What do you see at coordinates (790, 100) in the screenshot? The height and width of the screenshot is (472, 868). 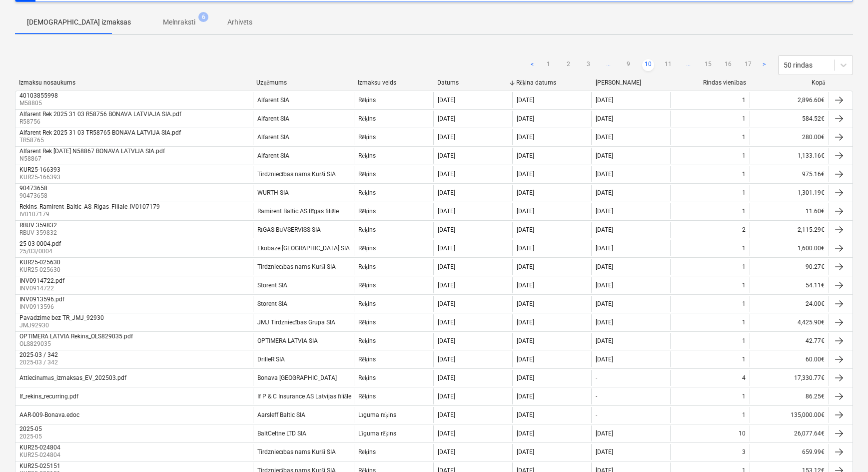 I see `div: 2,896.60€` at bounding box center [790, 100].